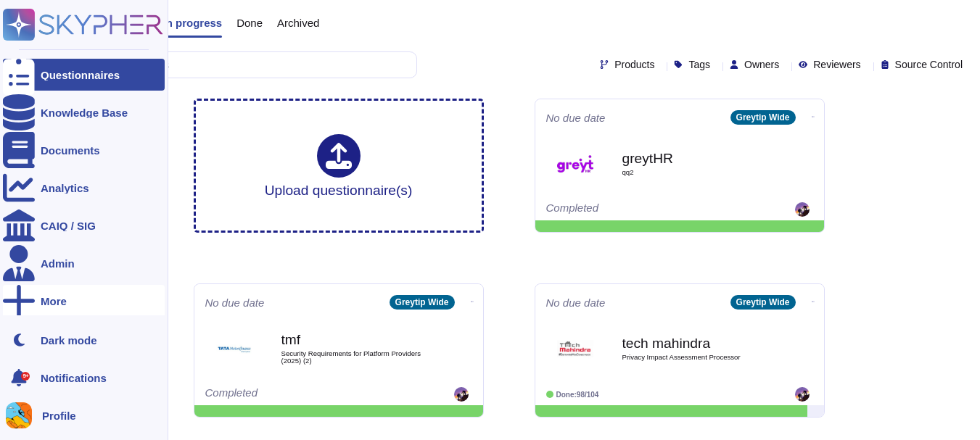 Image resolution: width=980 pixels, height=440 pixels. Describe the element at coordinates (694, 158) in the screenshot. I see `b: greytHR` at that location.